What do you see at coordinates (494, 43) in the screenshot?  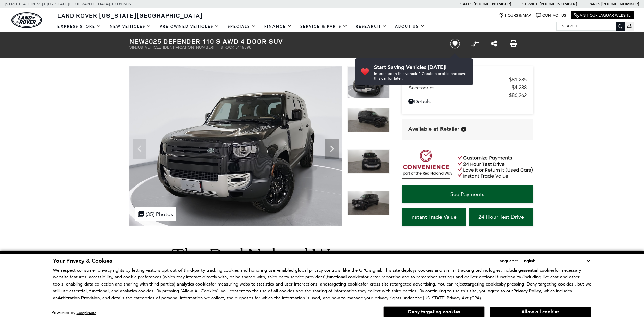 I see `a: Share this New 2025 Defender 110 S AWD 4 Door SUV` at bounding box center [494, 43].